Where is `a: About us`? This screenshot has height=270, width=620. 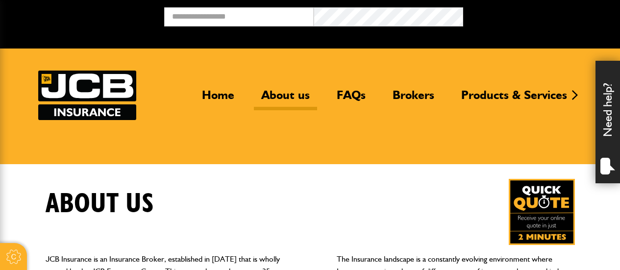
a: About us is located at coordinates (285, 99).